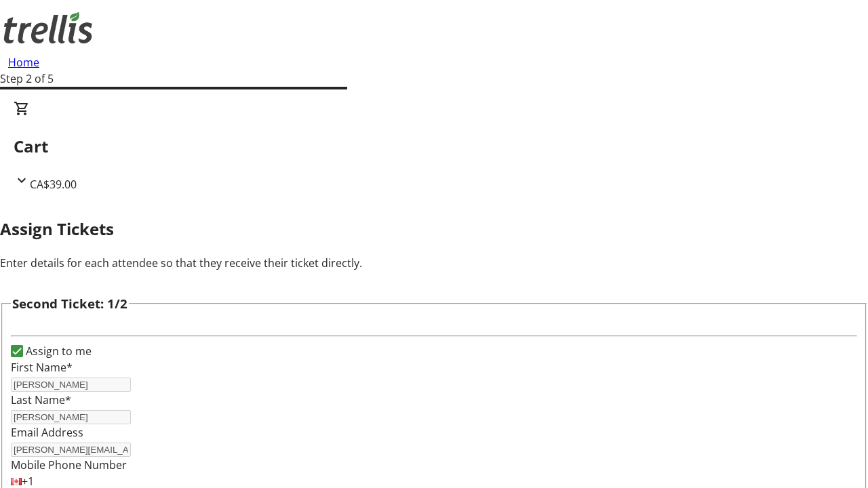 Image resolution: width=868 pixels, height=488 pixels. I want to click on h3: Second Ticket: 1/2, so click(70, 304).